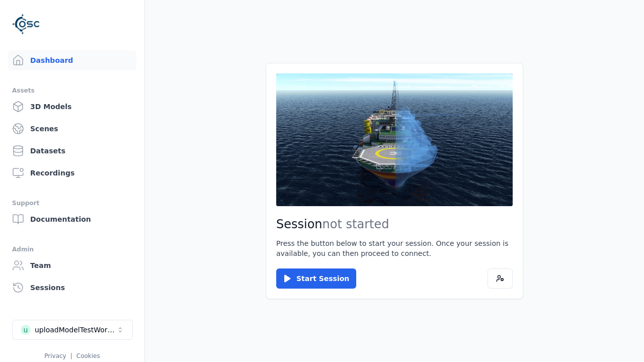 The height and width of the screenshot is (362, 644). What do you see at coordinates (72, 151) in the screenshot?
I see `a: Datasets` at bounding box center [72, 151].